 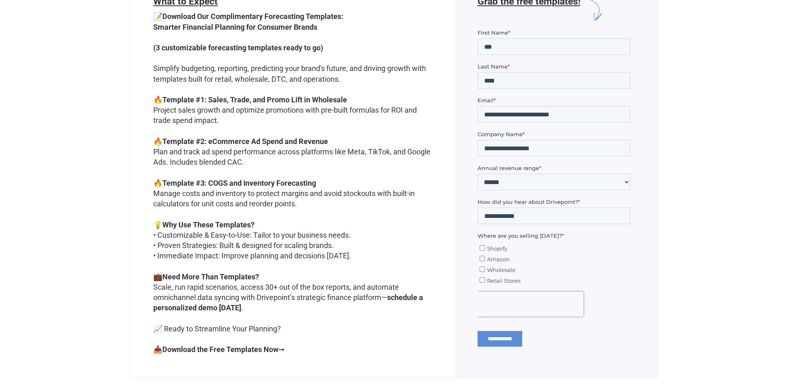 I want to click on span: Wholesale, so click(x=24, y=242).